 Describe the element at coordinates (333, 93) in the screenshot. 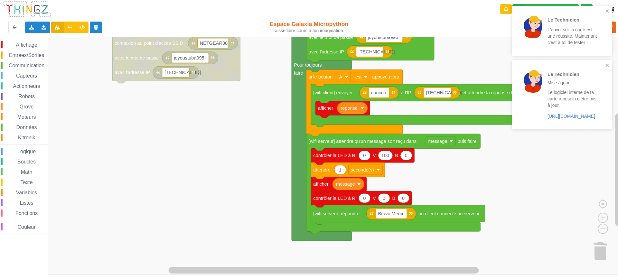

I see `text: [wifi client] envoyer` at that location.